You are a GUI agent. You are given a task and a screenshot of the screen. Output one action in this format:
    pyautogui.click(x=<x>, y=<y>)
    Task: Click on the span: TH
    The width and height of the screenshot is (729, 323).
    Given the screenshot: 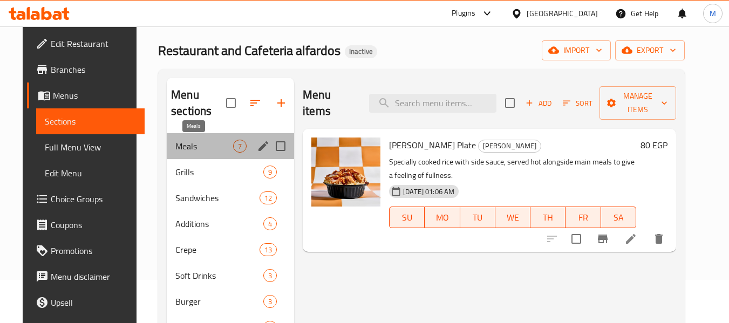 What is the action you would take?
    pyautogui.click(x=548, y=217)
    